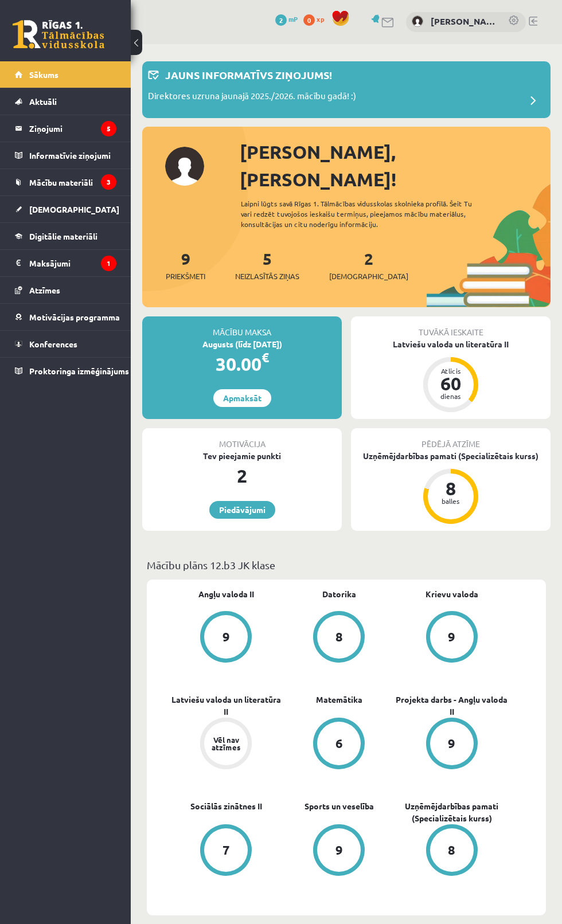 Image resolution: width=562 pixels, height=924 pixels. I want to click on span: Digitālie materiāli, so click(63, 236).